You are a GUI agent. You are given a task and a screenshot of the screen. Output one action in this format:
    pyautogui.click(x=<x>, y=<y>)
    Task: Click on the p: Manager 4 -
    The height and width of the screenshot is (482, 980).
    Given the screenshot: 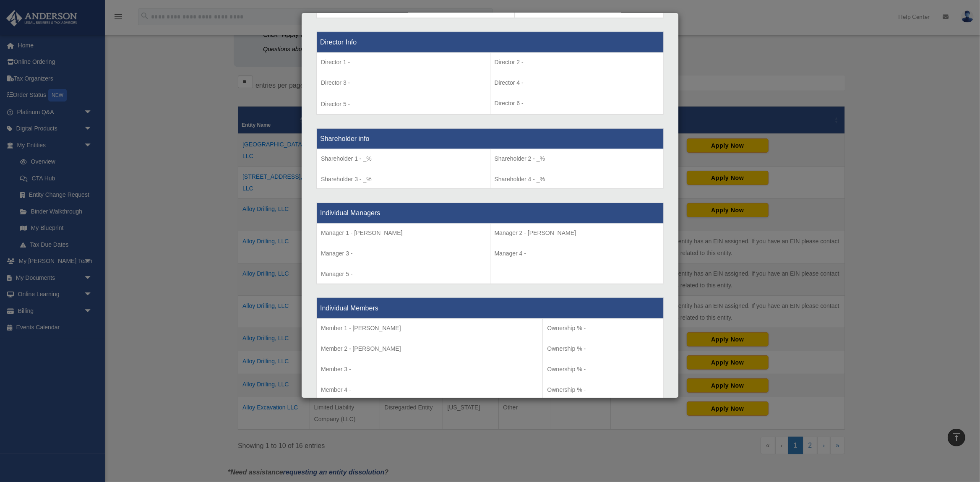 What is the action you would take?
    pyautogui.click(x=576, y=253)
    